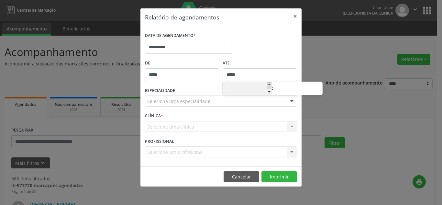 This screenshot has height=205, width=442. Describe the element at coordinates (159, 141) in the screenshot. I see `label: PROFISSIONAL` at that location.